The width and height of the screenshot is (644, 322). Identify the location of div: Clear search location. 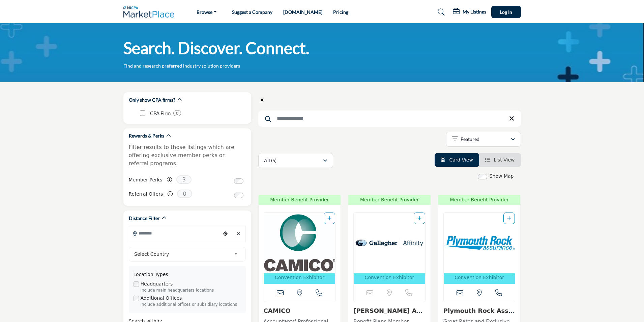
(239, 234).